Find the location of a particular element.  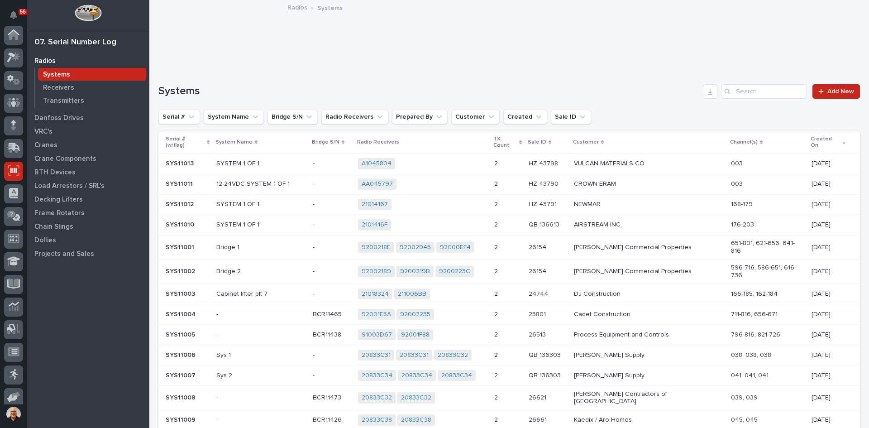

input: Search is located at coordinates (764, 91).